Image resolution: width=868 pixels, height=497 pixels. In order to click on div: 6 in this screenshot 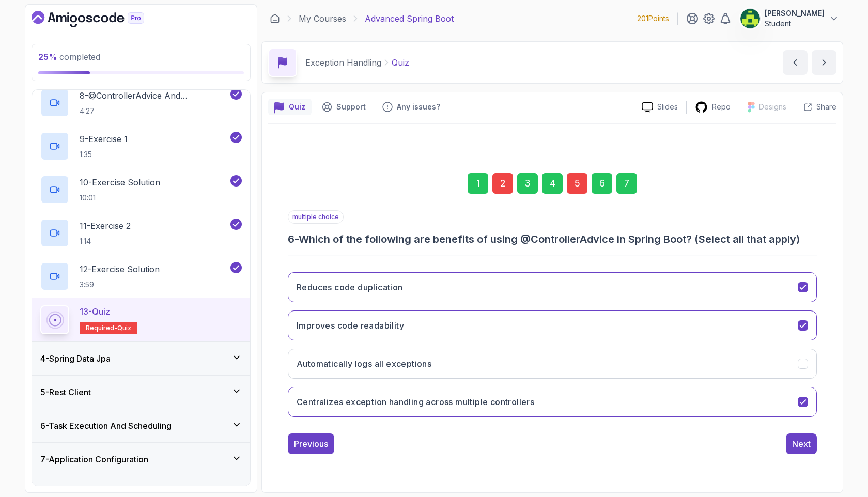, I will do `click(602, 183)`.